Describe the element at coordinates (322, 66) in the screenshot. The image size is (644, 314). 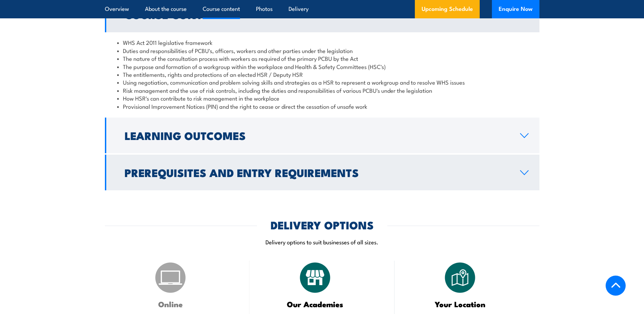
I see `li: The purpose and formation of a workgroup within the workplace and Health & Safety Committees (HSC's)` at that location.